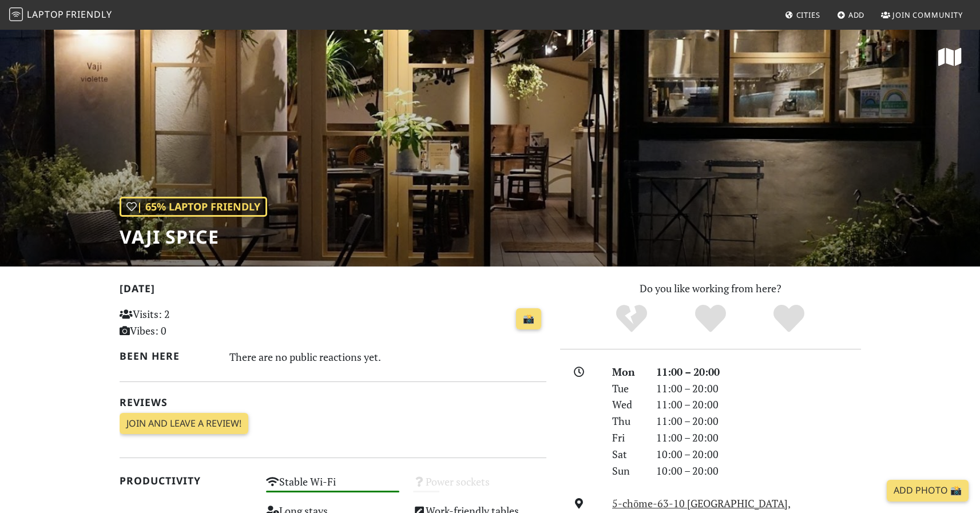 This screenshot has width=980, height=513. What do you see at coordinates (627, 371) in the screenshot?
I see `div: Mon` at bounding box center [627, 371].